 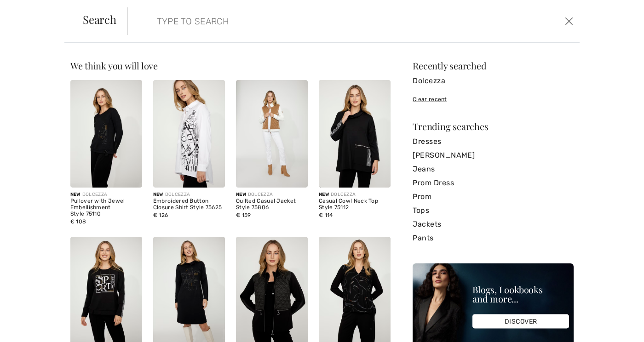 What do you see at coordinates (521, 294) in the screenshot?
I see `div: Blogs, Lookbooks and more...` at bounding box center [521, 294].